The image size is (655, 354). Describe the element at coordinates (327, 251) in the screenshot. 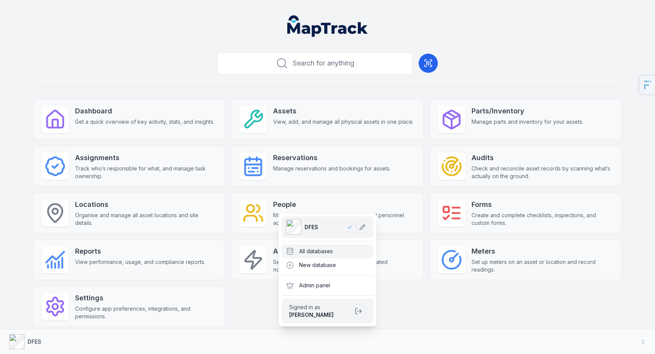

I see `div: All databases` at that location.